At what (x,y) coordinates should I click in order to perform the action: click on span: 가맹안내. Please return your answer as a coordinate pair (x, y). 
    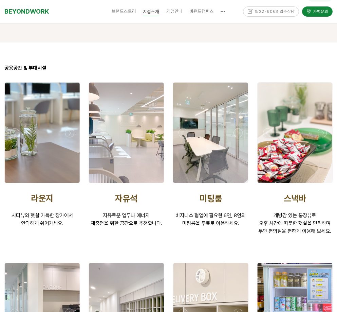
    Looking at the image, I should click on (175, 11).